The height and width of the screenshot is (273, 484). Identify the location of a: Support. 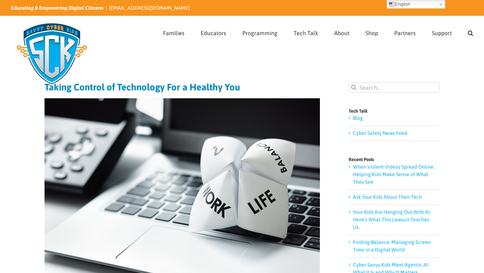
(442, 32).